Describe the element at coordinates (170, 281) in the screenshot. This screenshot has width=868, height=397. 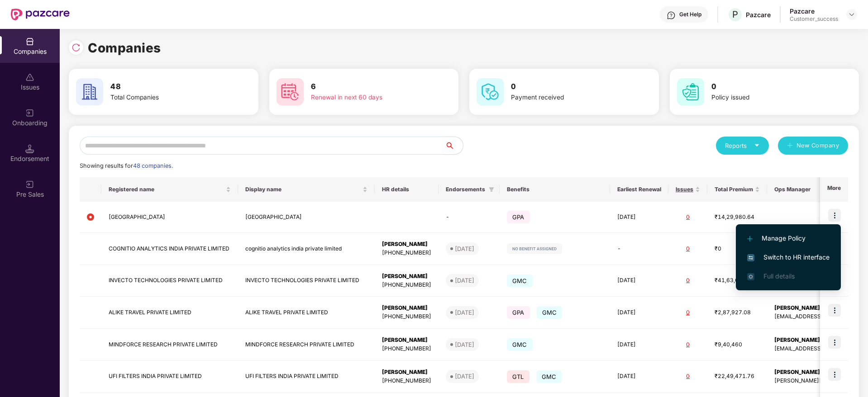
I see `td: INVECTO TECHNOLOGIES PRIVATE LIMITED` at that location.